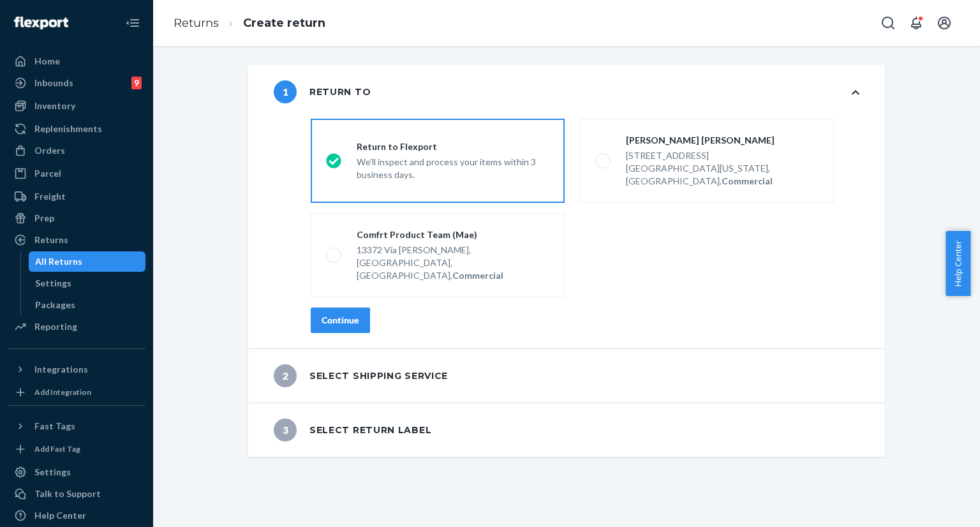  What do you see at coordinates (453, 235) in the screenshot?
I see `div: Comfrt Product Team (Mae)` at bounding box center [453, 235].